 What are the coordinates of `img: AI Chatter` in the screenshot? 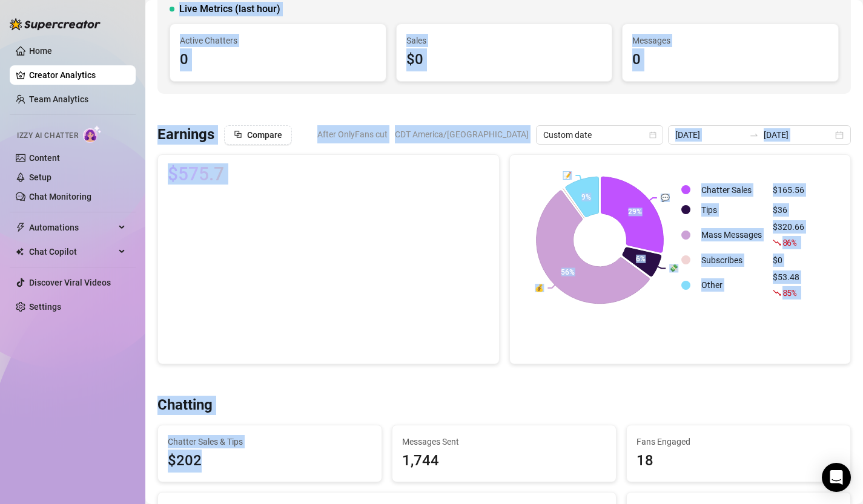 It's located at (92, 134).